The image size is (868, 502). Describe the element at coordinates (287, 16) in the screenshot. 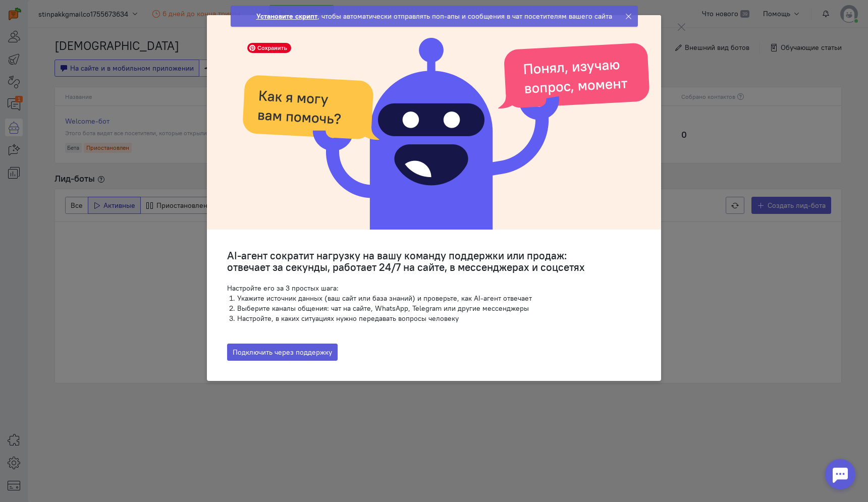

I see `strong: Установите скрипт` at that location.